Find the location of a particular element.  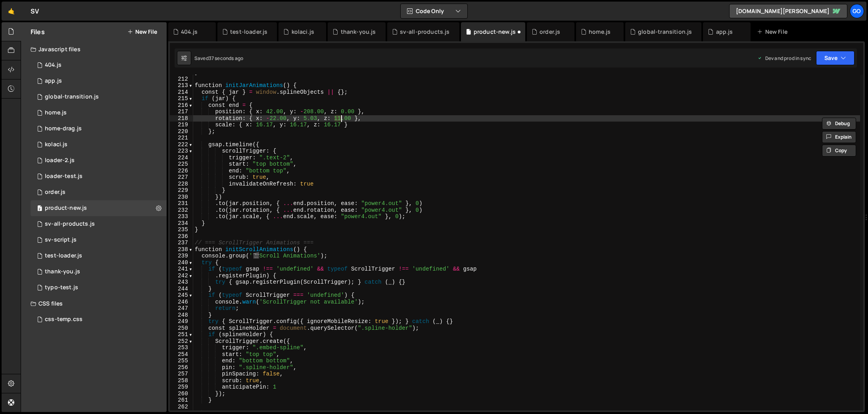

div: 255 is located at coordinates (182, 360).